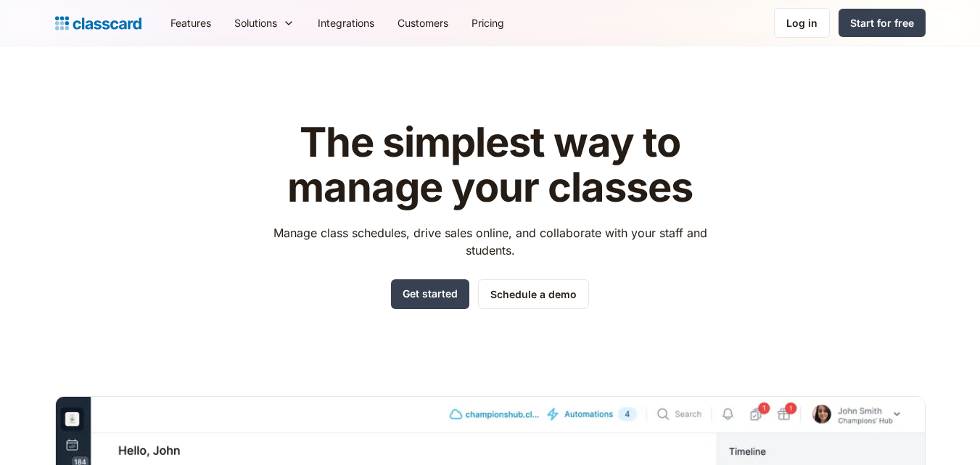 Image resolution: width=980 pixels, height=465 pixels. Describe the element at coordinates (802, 22) in the screenshot. I see `div: Log in` at that location.